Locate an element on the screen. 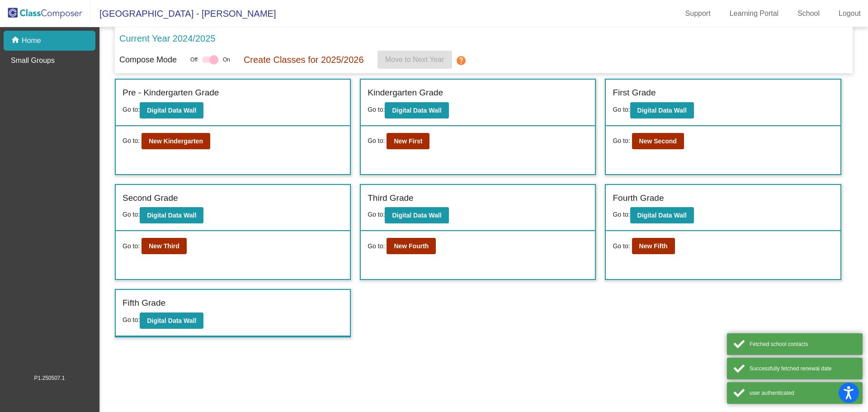 The height and width of the screenshot is (412, 868). p: Home is located at coordinates (31, 41).